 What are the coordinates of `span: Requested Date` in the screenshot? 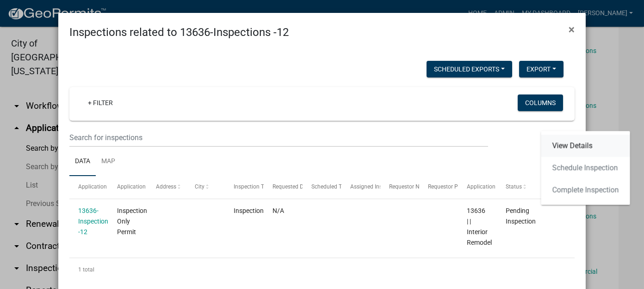 It's located at (291, 187).